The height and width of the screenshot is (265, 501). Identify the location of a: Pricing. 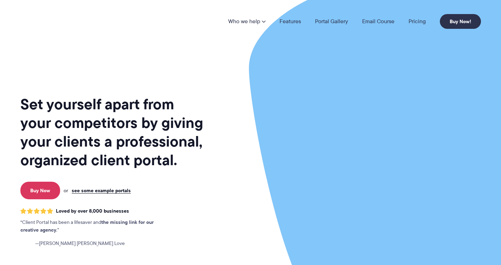
(417, 21).